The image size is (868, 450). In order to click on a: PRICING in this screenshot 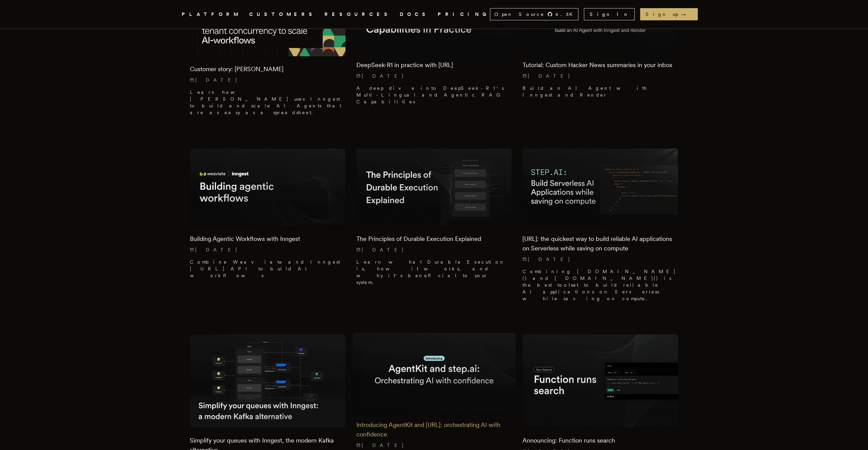, I will do `click(464, 14)`.